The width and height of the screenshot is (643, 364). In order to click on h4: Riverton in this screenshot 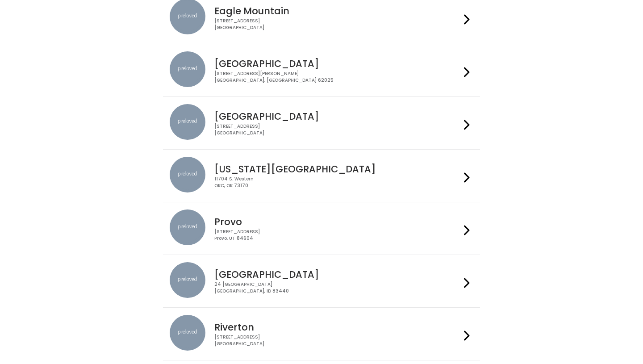, I will do `click(337, 327)`.